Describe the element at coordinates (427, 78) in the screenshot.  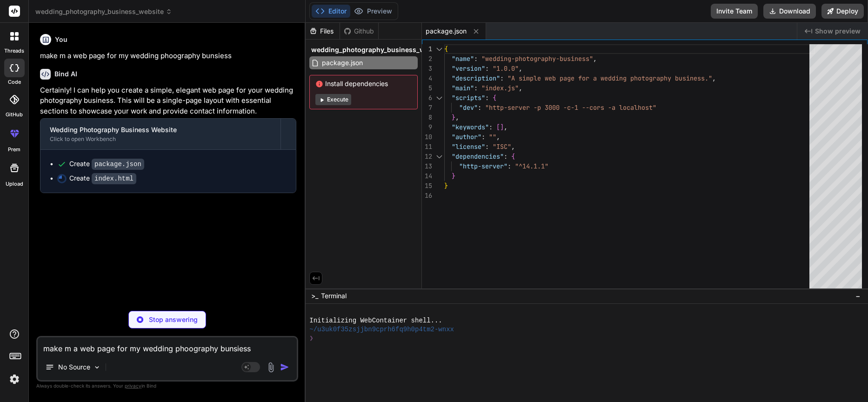
I see `div: 4` at that location.